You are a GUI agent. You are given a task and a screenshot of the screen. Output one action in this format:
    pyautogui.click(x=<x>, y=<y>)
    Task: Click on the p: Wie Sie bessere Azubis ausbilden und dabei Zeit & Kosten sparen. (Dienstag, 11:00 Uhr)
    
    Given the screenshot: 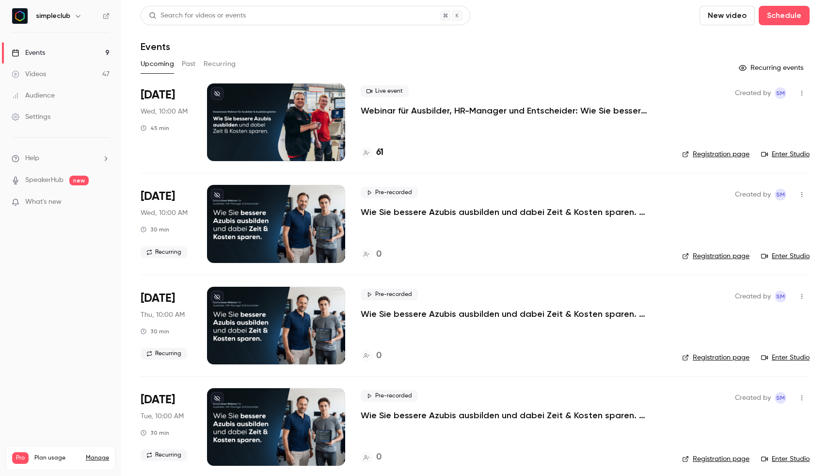 What is the action you would take?
    pyautogui.click(x=506, y=415)
    